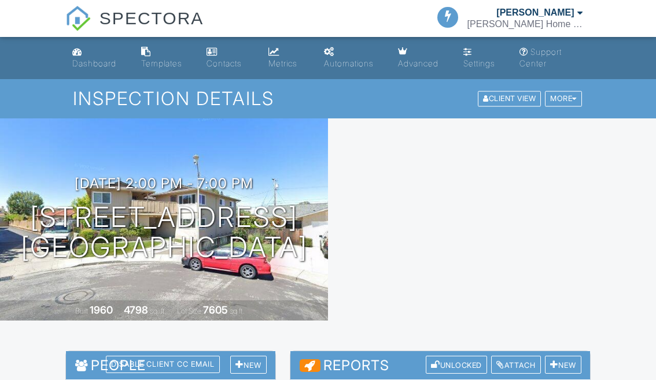 The width and height of the screenshot is (656, 380). Describe the element at coordinates (456, 365) in the screenshot. I see `div: Unlocked` at that location.